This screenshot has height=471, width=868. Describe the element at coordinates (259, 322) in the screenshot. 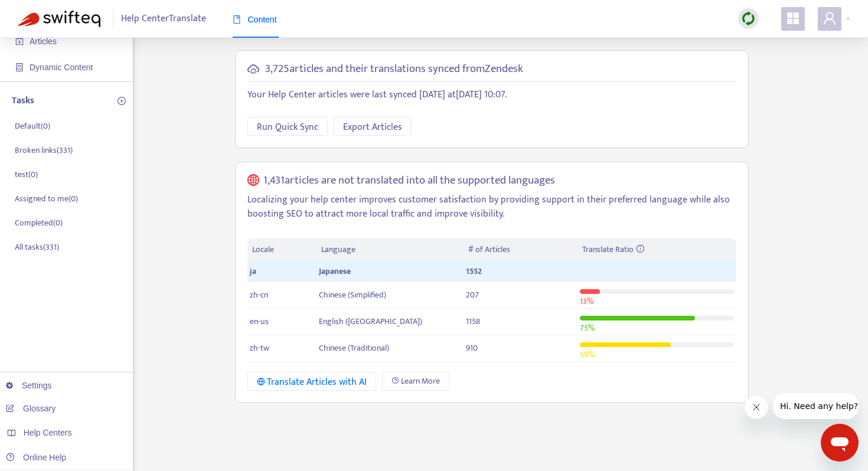

I see `span: en-us` at that location.